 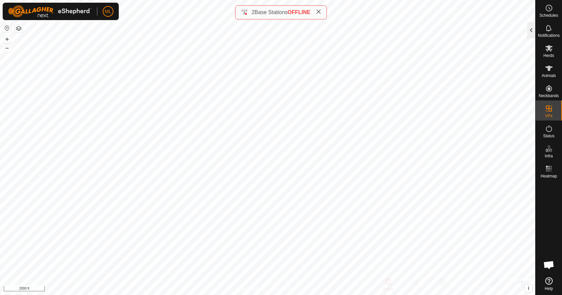 I want to click on a: Privacy Policy, so click(x=254, y=289).